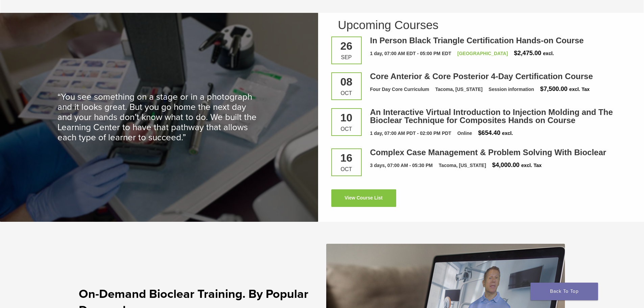  Describe the element at coordinates (485, 25) in the screenshot. I see `h2: Upcoming Courses` at that location.